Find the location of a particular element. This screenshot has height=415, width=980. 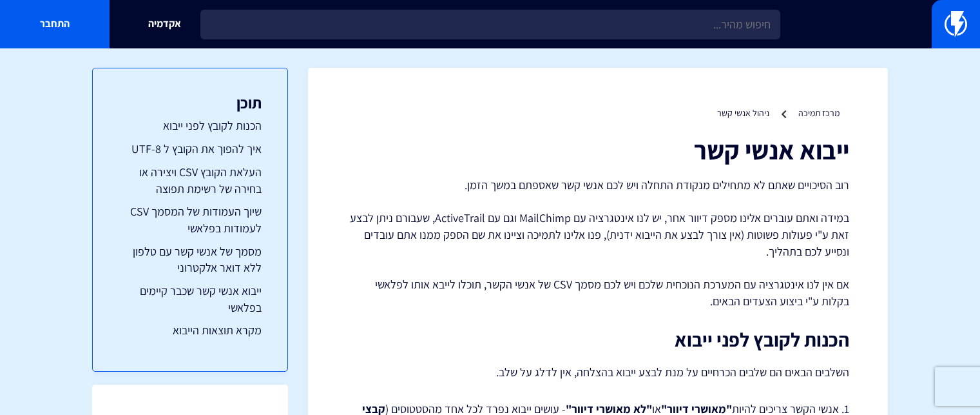

input: חיפוש מהיר... is located at coordinates (490, 25).